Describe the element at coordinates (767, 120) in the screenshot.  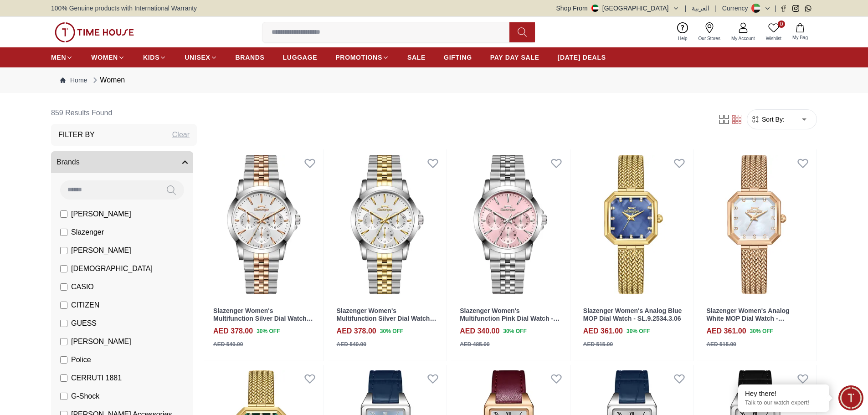
I see `button: Sort By:` at that location.